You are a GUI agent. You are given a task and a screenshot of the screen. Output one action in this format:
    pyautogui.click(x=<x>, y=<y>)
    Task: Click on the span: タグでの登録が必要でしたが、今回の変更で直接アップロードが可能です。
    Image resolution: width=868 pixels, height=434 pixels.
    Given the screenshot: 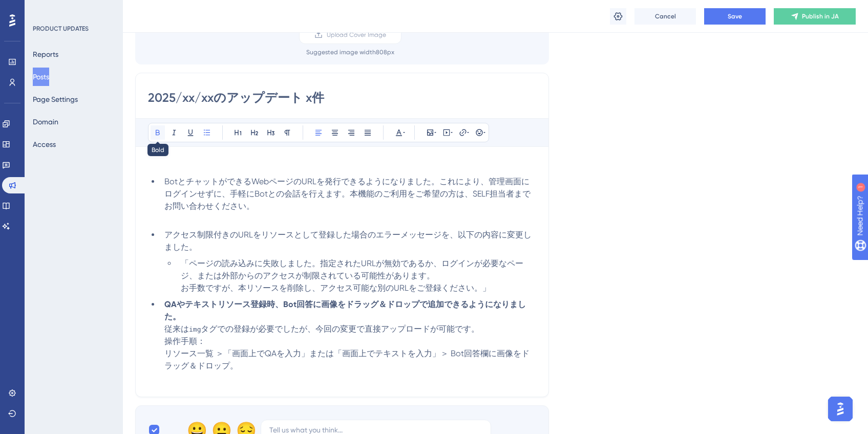 What is the action you would take?
    pyautogui.click(x=340, y=329)
    